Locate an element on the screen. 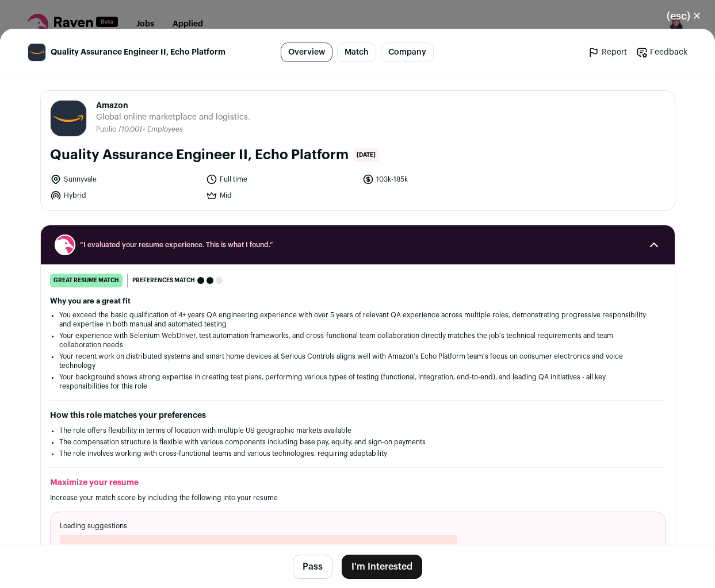 This screenshot has height=588, width=715. li: Mid is located at coordinates (280, 196).